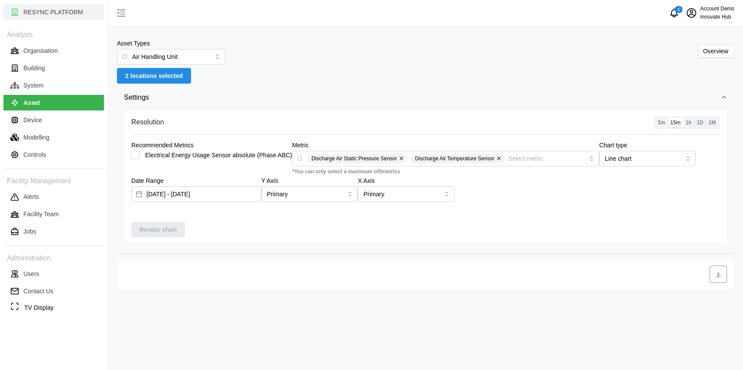 This screenshot has width=743, height=370. Describe the element at coordinates (662, 123) in the screenshot. I see `span: 5m` at that location.